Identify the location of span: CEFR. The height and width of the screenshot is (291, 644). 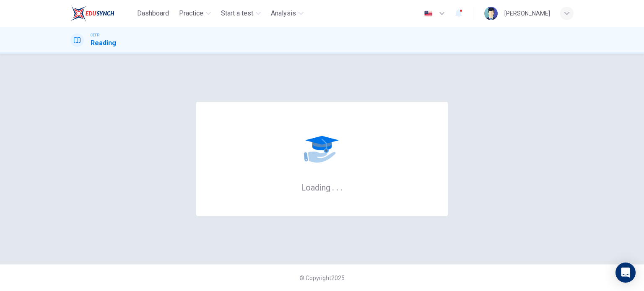
(95, 35).